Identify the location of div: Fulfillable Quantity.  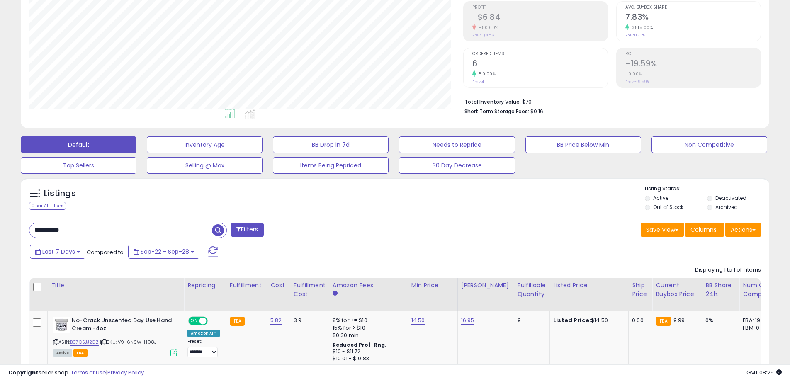
(531, 290).